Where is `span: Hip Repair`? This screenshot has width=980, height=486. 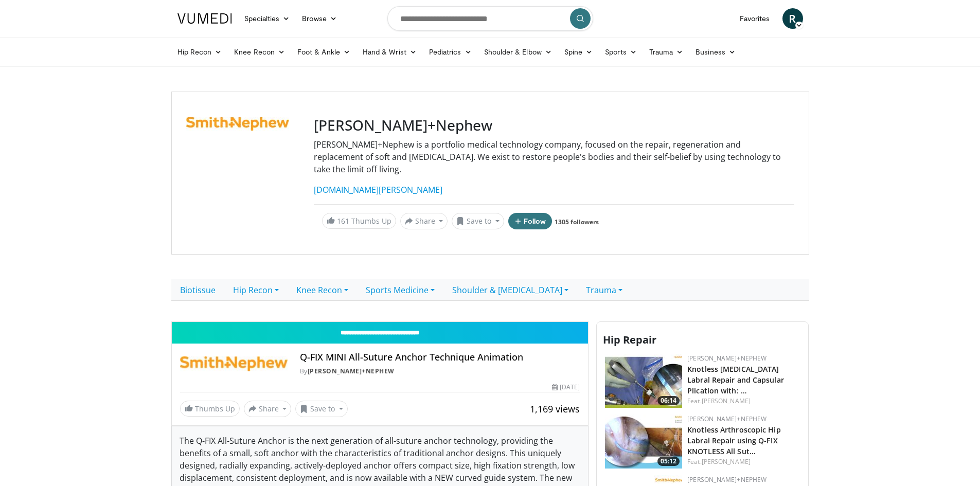
span: Hip Repair is located at coordinates (630, 339).